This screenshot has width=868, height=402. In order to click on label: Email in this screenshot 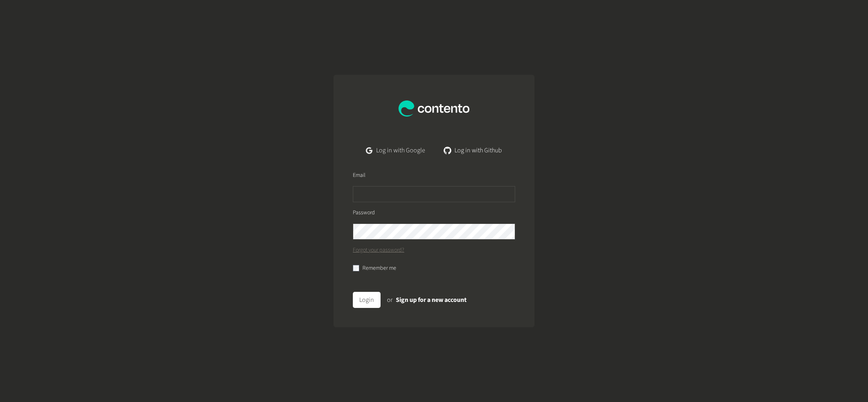, I will do `click(359, 175)`.